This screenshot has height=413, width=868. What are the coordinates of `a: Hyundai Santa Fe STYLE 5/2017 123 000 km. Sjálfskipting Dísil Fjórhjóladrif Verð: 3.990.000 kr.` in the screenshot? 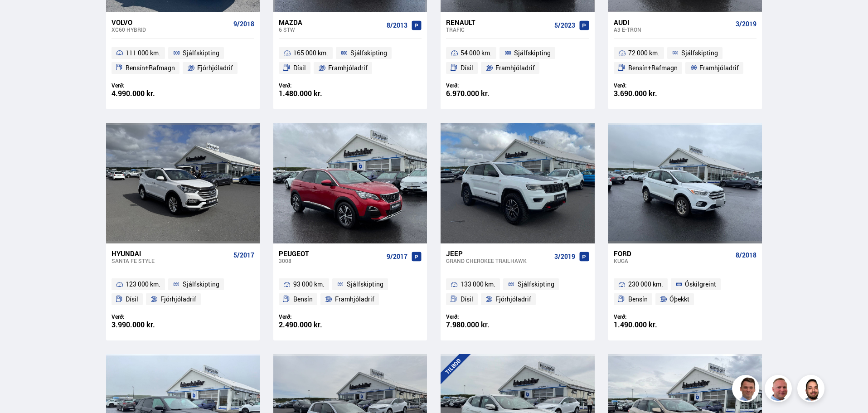 It's located at (183, 292).